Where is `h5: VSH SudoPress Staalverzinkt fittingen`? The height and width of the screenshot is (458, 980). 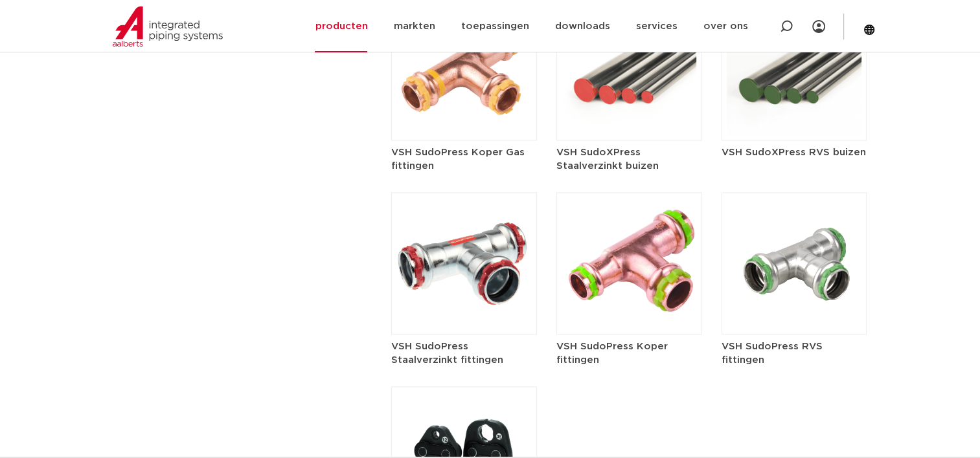 h5: VSH SudoPress Staalverzinkt fittingen is located at coordinates (464, 353).